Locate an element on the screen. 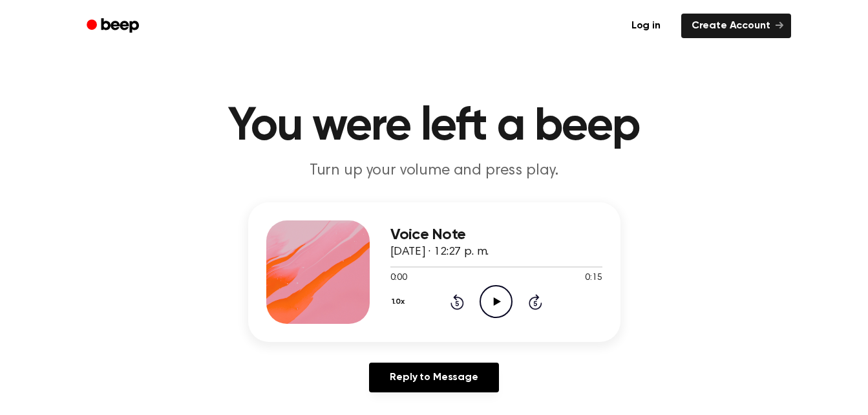 The image size is (868, 415). a: Create Account is located at coordinates (736, 26).